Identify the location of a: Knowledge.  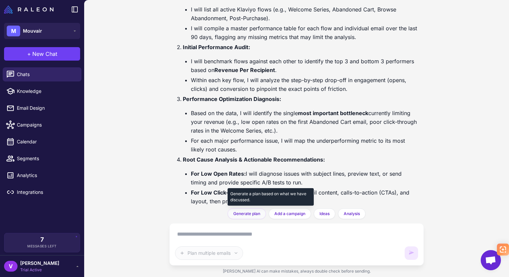
(42, 91).